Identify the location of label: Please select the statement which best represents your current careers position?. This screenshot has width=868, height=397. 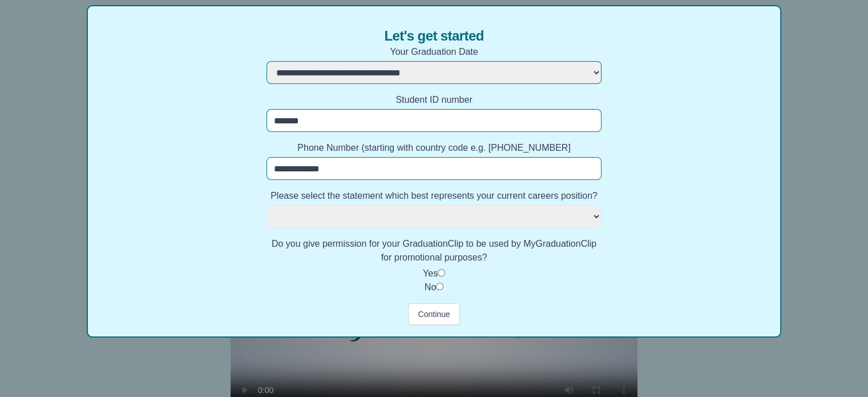
(434, 196).